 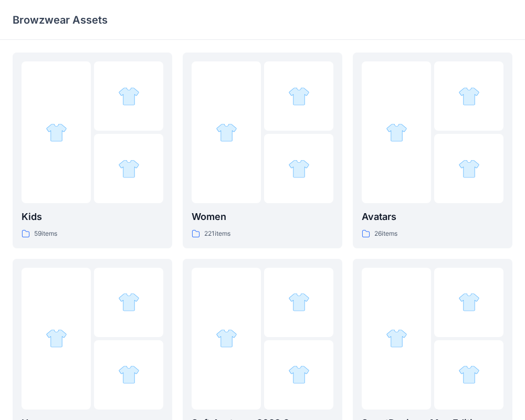 What do you see at coordinates (262, 150) in the screenshot?
I see `a: folder 1folder 2folder 3Women221items` at bounding box center [262, 150].